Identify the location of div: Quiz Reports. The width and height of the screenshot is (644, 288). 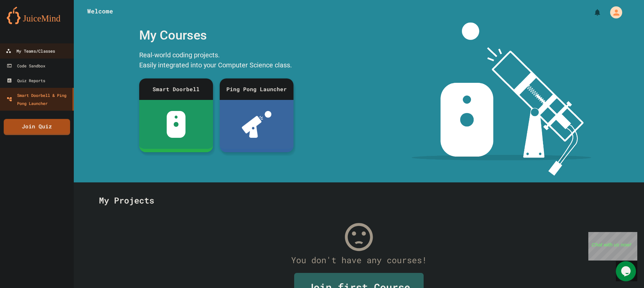
(26, 81).